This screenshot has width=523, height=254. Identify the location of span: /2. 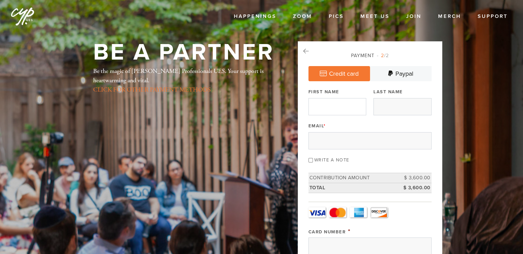
(383, 55).